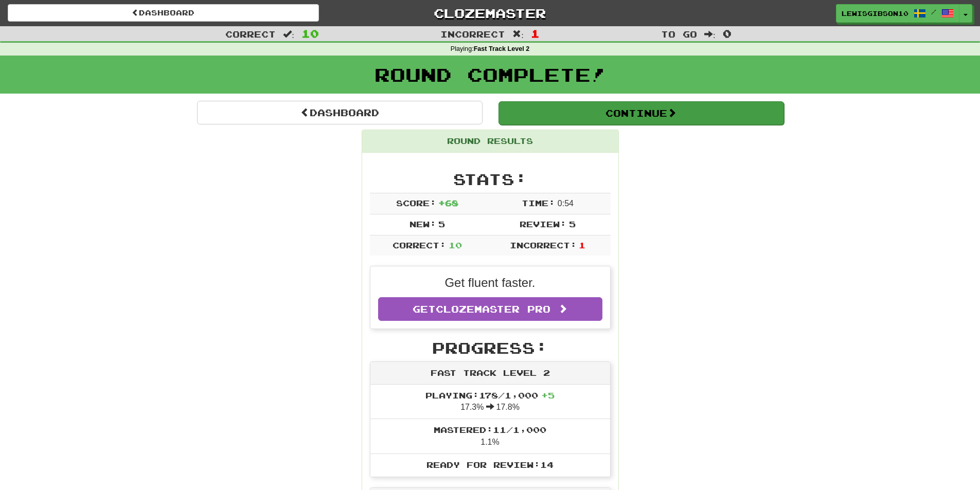  I want to click on a: lewisgibson10 /, so click(897, 14).